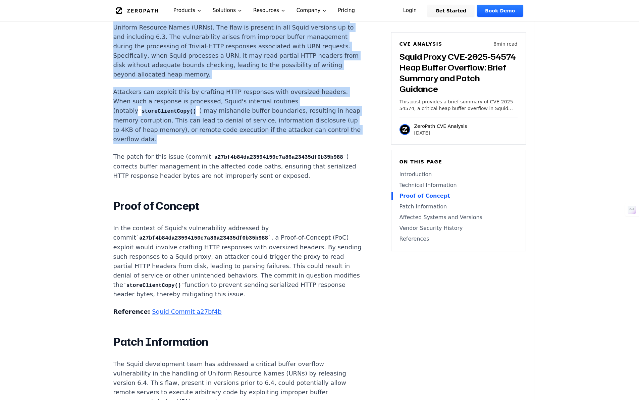 This screenshot has height=400, width=639. I want to click on a: References, so click(459, 239).